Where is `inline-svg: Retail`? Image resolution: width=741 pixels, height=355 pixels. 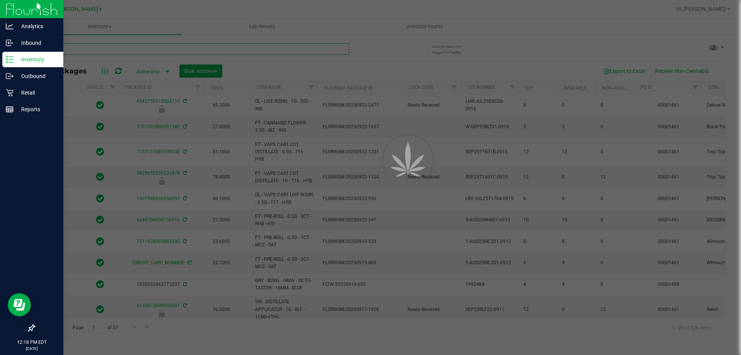
inline-svg: Retail is located at coordinates (10, 93).